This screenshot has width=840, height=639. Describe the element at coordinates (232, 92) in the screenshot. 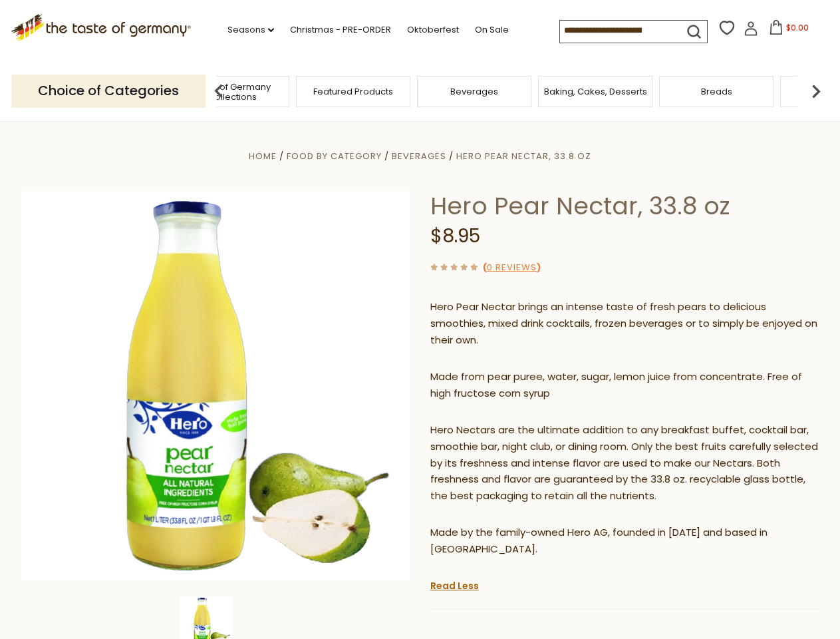

I see `a: Taste of Germany Collections` at that location.